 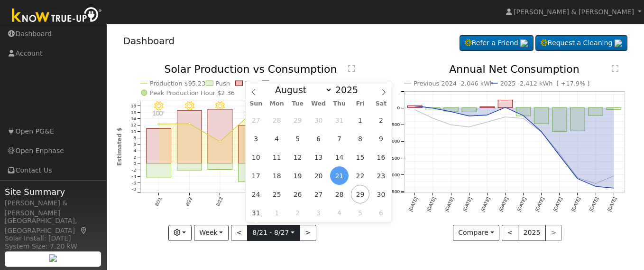 I want to click on text: 8/21, so click(x=158, y=202).